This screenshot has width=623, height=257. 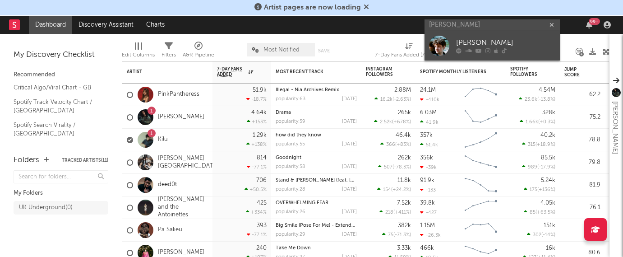 I want to click on span: +24.2 %, so click(x=401, y=189).